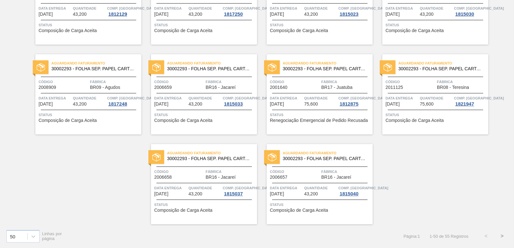 This screenshot has width=514, height=248. What do you see at coordinates (392, 14) in the screenshot?
I see `span: 29/09/2025` at bounding box center [392, 14].